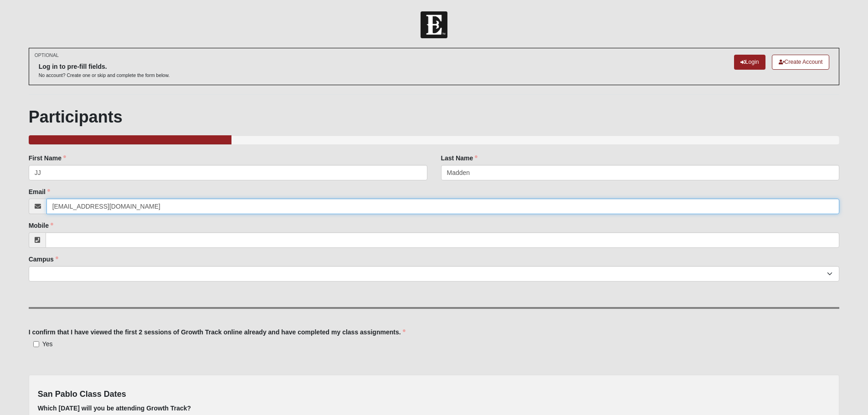 This screenshot has width=868, height=415. I want to click on p: No account? Create one or skip and complete the form below., so click(104, 75).